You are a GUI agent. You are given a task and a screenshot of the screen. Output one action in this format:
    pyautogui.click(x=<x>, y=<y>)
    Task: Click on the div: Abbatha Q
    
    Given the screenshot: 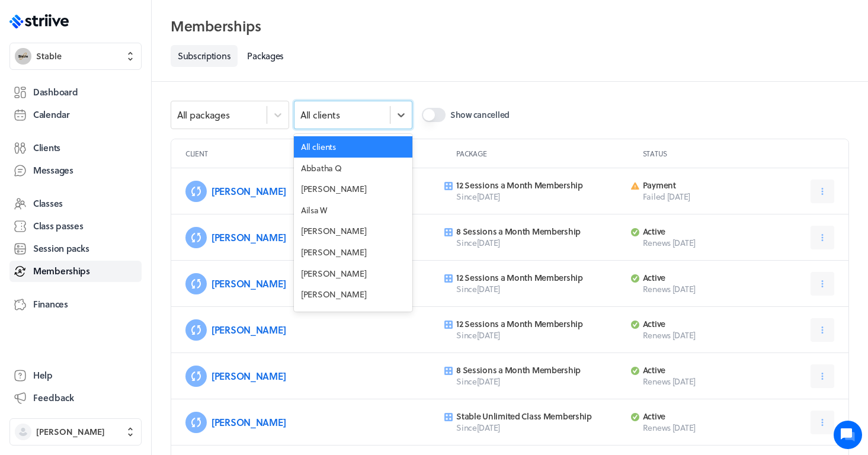 What is the action you would take?
    pyautogui.click(x=353, y=168)
    